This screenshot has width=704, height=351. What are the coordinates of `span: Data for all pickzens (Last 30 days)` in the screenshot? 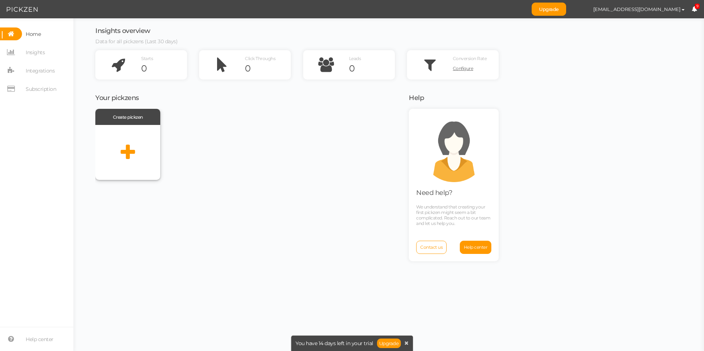 It's located at (136, 41).